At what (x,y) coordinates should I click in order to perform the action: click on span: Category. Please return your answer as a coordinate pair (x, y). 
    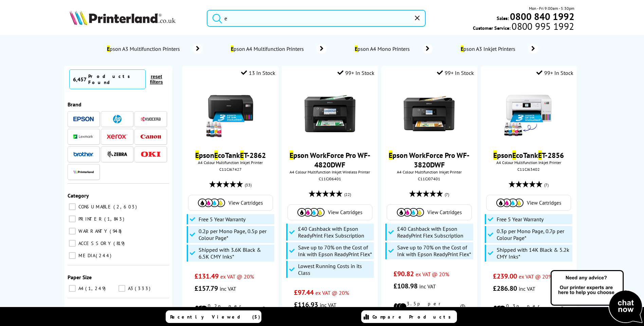
    Looking at the image, I should click on (78, 196).